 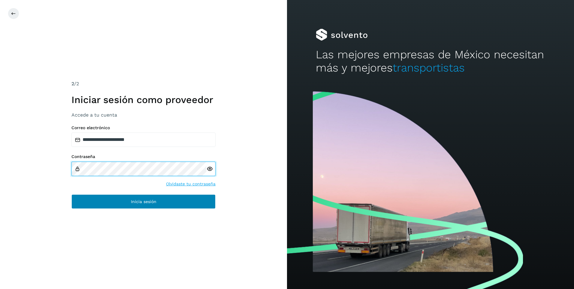 I want to click on label: Correo electrónico, so click(x=144, y=128).